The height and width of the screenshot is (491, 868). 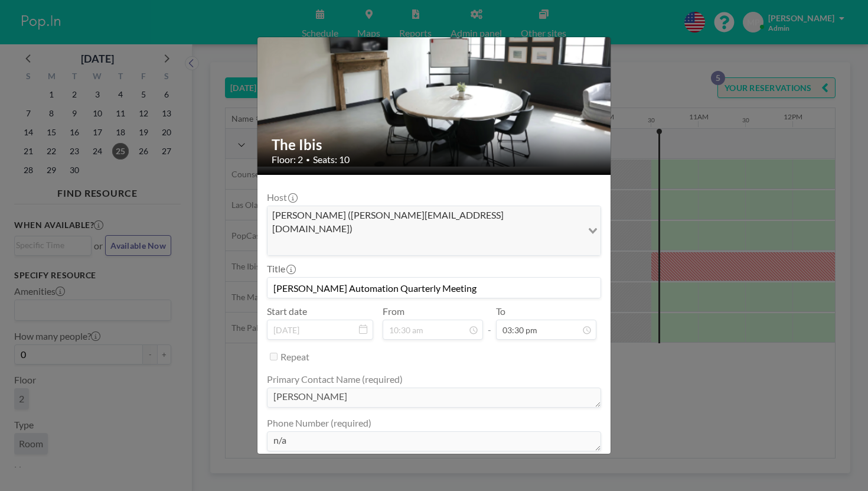 What do you see at coordinates (425, 246) in the screenshot?
I see `input: Search for option` at bounding box center [425, 246].